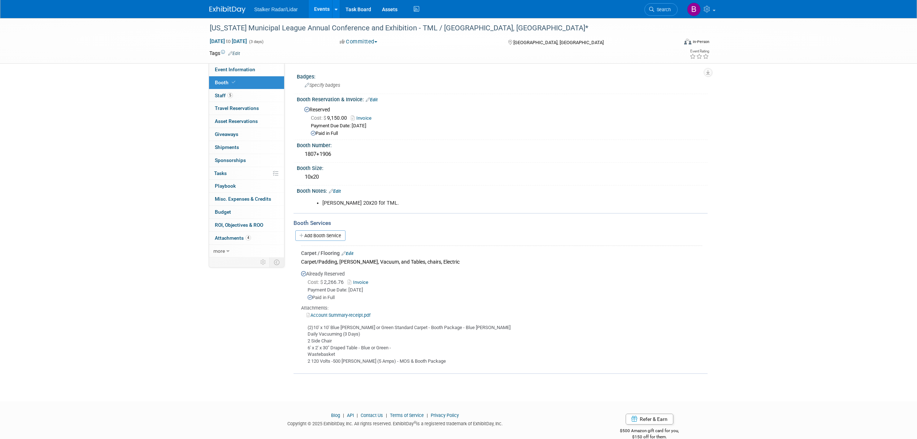  Describe the element at coordinates (230, 95) in the screenshot. I see `span: 5` at that location.